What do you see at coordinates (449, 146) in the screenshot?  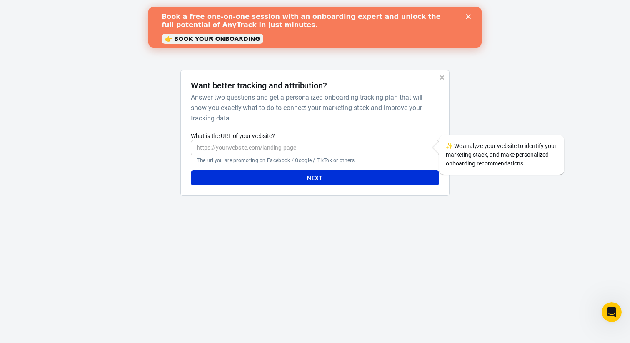 I see `span: sparkles` at bounding box center [449, 146].